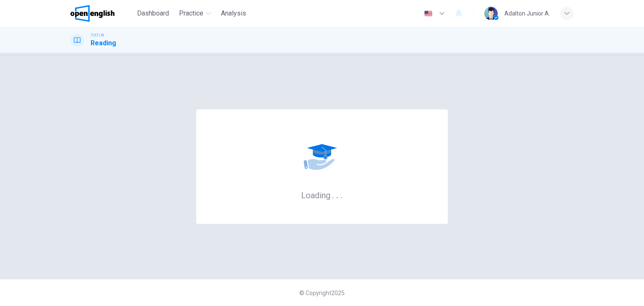 The width and height of the screenshot is (644, 306). What do you see at coordinates (491, 14) in the screenshot?
I see `img: Profile picture` at bounding box center [491, 14].